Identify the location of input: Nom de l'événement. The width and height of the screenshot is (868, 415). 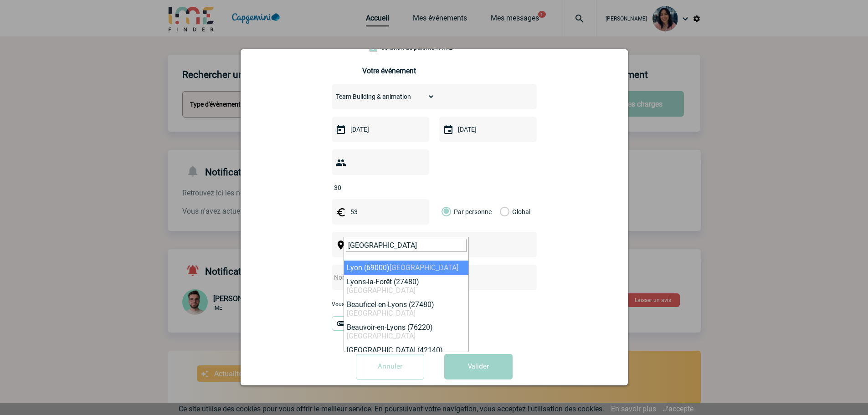
(422, 277).